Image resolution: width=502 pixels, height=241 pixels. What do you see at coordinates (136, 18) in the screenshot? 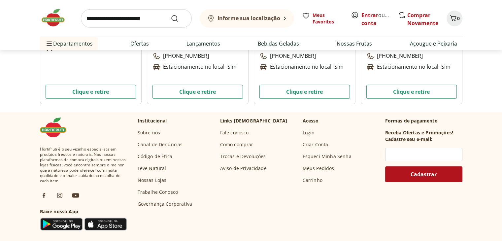
I see `input: search` at bounding box center [136, 18].